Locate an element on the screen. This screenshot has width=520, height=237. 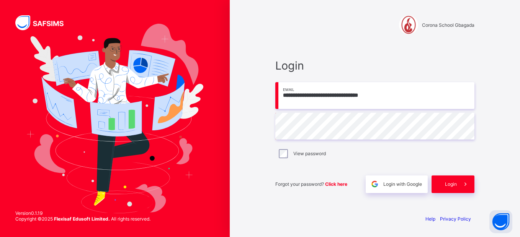
a: Privacy Policy is located at coordinates (455, 219).